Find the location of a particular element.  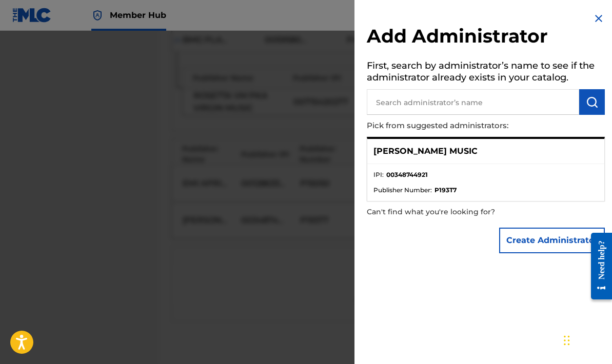

span: IPI : is located at coordinates (378, 175).